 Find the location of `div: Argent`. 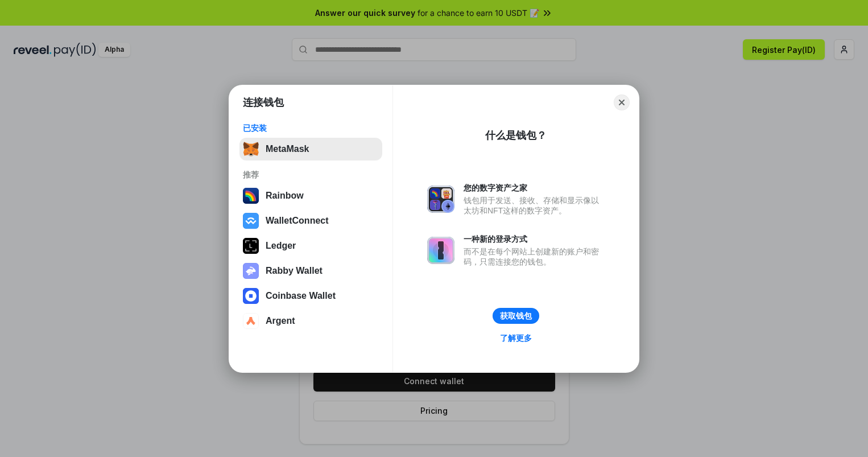

div: Argent is located at coordinates (280, 321).